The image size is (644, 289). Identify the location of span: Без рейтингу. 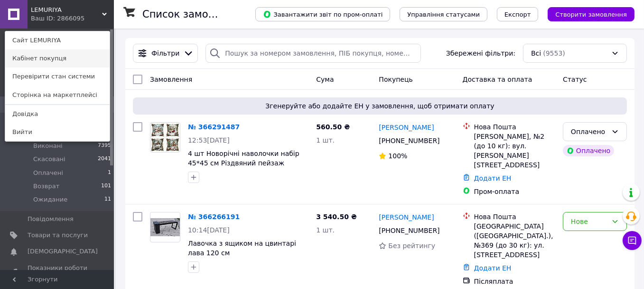
(411, 245).